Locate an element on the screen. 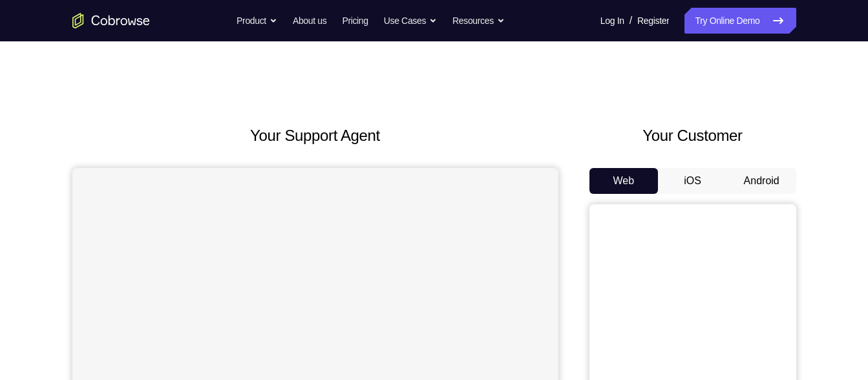  h2: Your Customer is located at coordinates (693, 136).